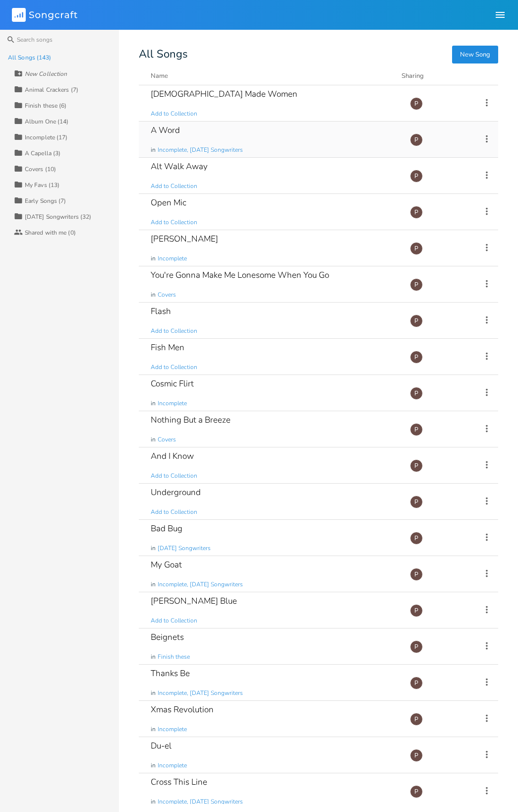  I want to click on div: New Collection, so click(45, 74).